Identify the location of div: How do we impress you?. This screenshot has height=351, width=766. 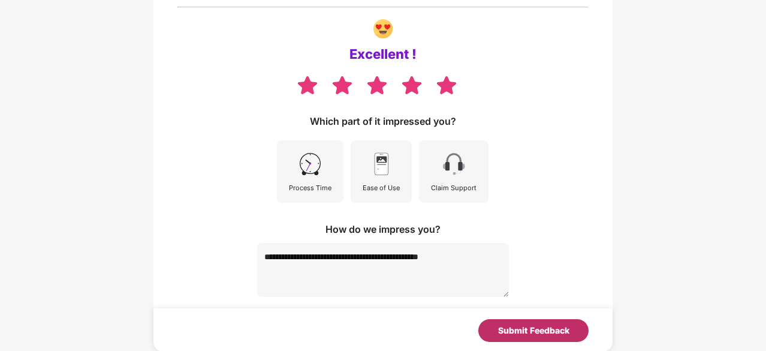
(383, 229).